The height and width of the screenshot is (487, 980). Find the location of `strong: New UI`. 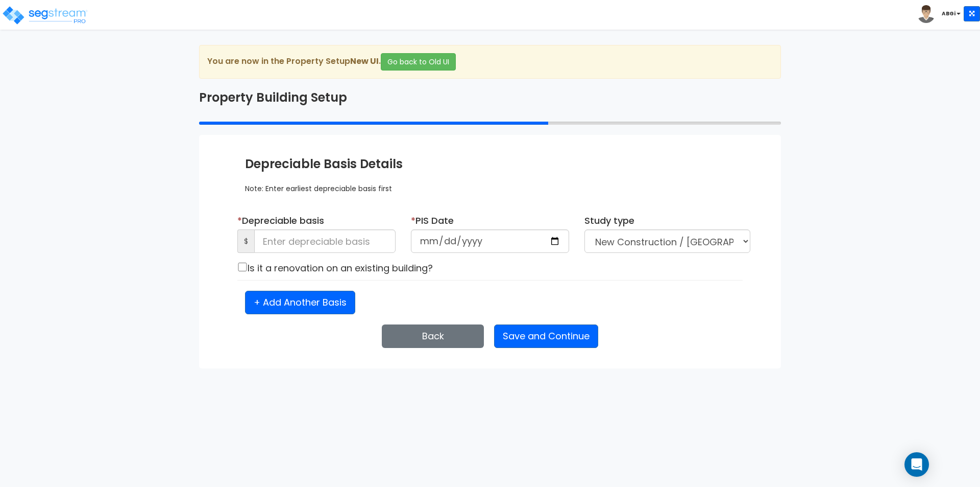

strong: New UI is located at coordinates (365, 61).